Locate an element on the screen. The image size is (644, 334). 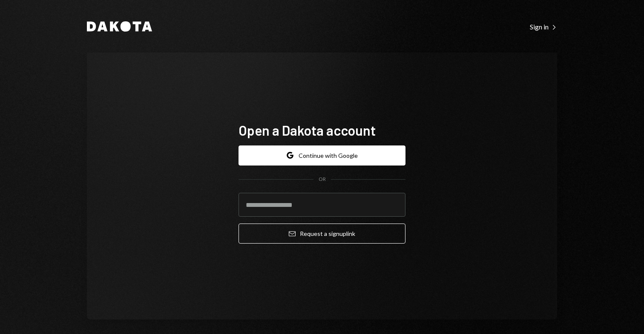
div: Sign in is located at coordinates (543, 27).